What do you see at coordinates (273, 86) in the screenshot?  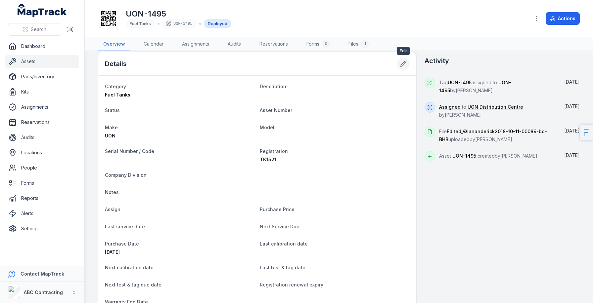 I see `span: Description` at bounding box center [273, 86].